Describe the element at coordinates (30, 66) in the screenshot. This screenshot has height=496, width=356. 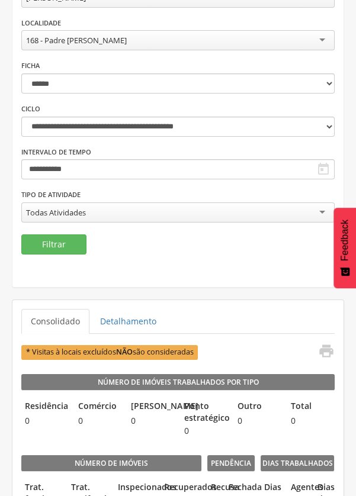
I see `label: Ficha` at that location.